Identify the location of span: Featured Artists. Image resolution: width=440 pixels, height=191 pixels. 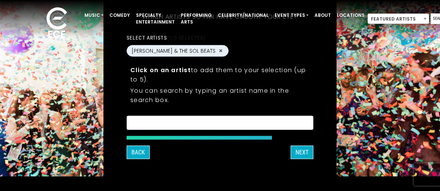
(398, 19).